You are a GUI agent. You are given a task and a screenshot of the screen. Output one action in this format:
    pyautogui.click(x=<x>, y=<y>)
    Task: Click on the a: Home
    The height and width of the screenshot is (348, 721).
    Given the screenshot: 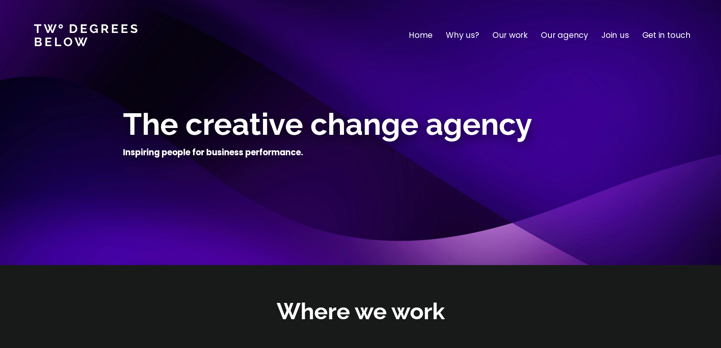 What is the action you would take?
    pyautogui.click(x=421, y=35)
    